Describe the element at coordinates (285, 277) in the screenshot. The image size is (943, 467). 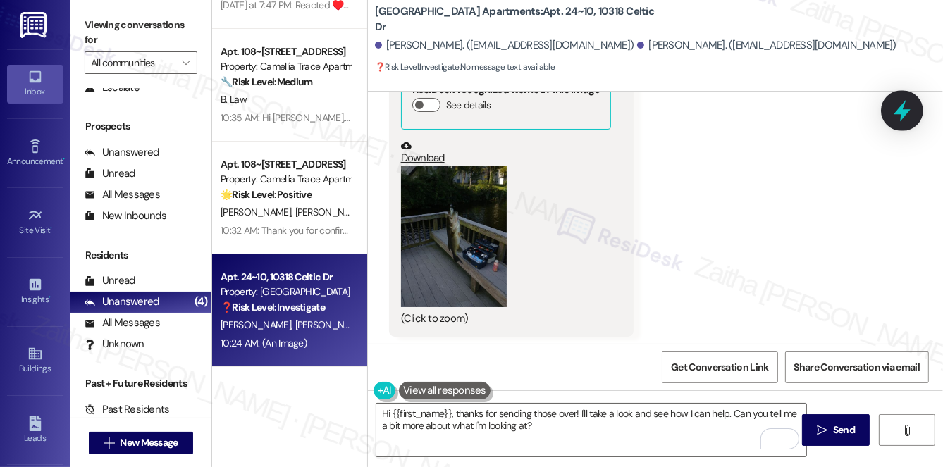
I see `div: Apt. 24~10, 10318 Celtic Dr` at that location.